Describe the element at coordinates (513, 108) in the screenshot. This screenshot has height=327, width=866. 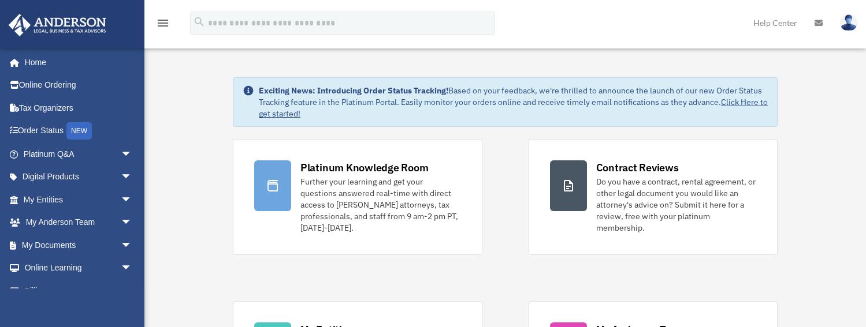
I see `a: Click Here to get started!` at that location.